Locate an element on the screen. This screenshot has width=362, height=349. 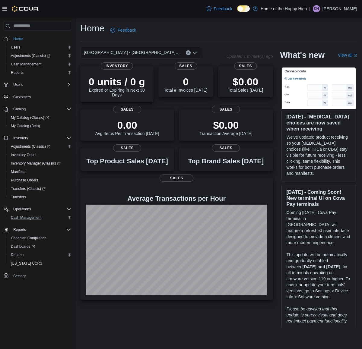
span: Home is located at coordinates (18, 39).